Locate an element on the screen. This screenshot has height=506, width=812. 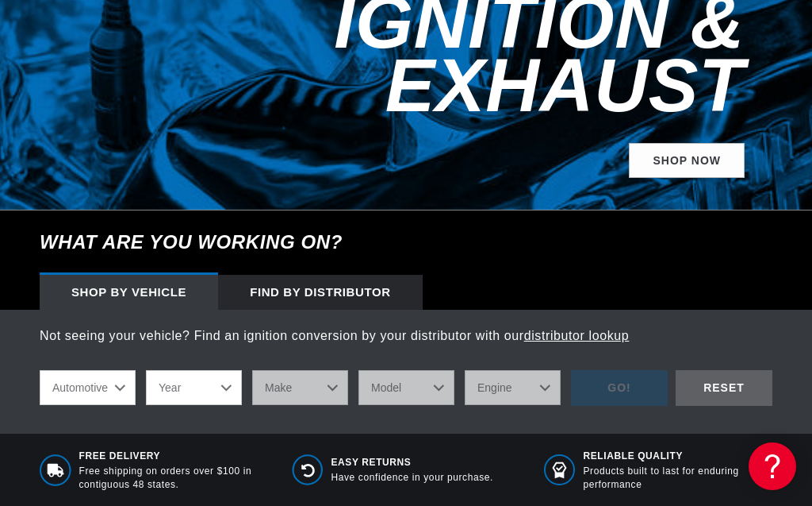
select: Ride Type is located at coordinates (87, 387).